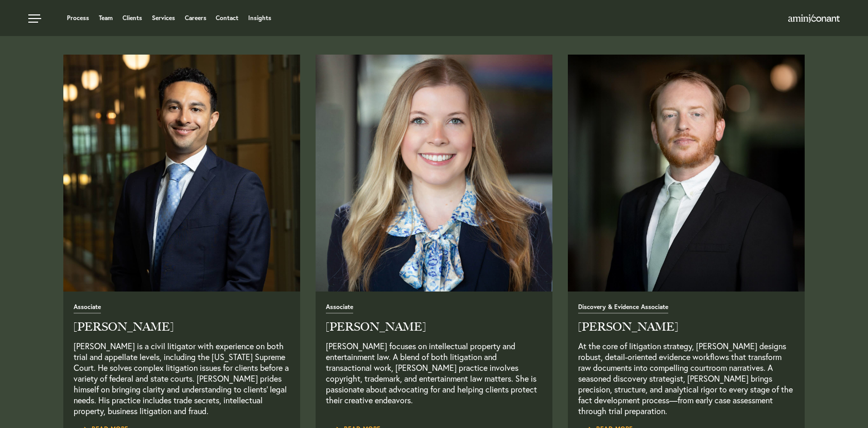  Describe the element at coordinates (686, 173) in the screenshot. I see `img: ac-headshot-ben.jpg` at that location.